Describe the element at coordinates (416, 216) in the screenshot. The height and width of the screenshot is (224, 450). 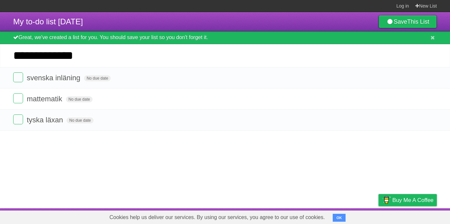
I see `a: Suggest a feature` at that location.